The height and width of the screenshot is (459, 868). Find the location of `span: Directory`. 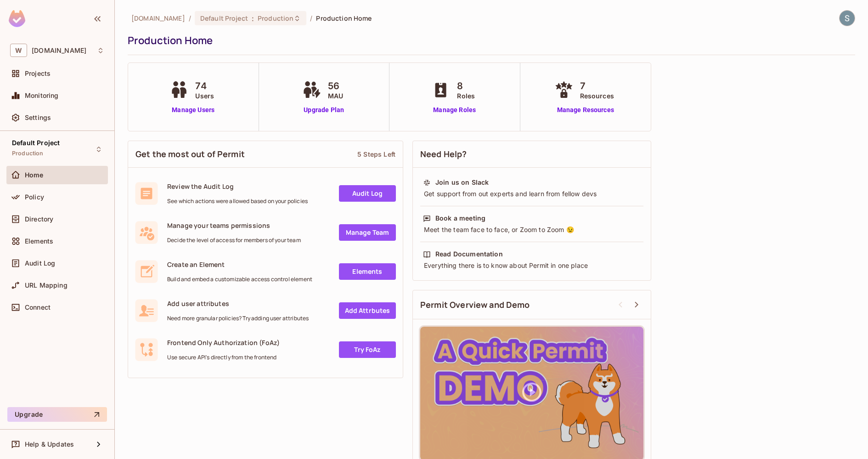

span: Directory is located at coordinates (39, 219).